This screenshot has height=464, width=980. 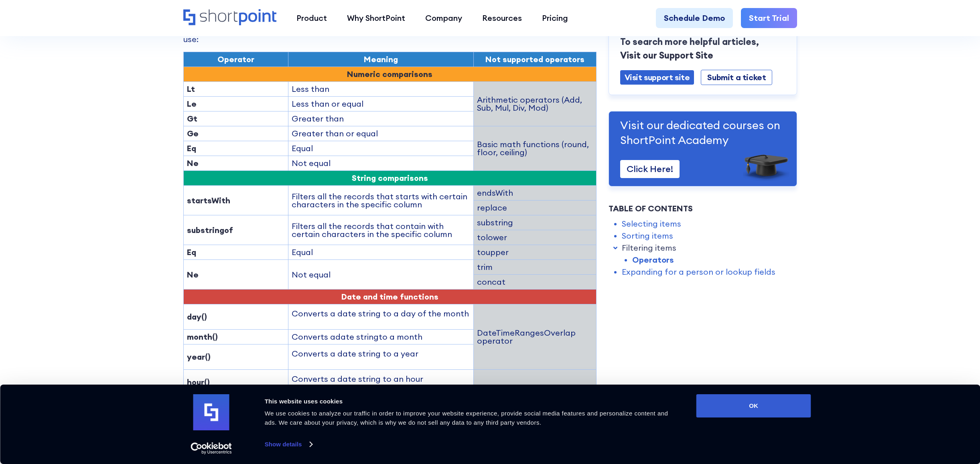 I want to click on td: Querying whether a date time falls inside a recurrent date time pattern, so click(x=535, y=408).